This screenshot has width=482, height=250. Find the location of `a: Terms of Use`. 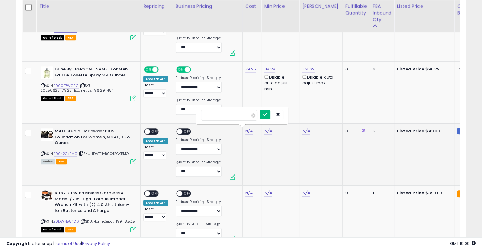

a: Terms of Use is located at coordinates (67, 244).